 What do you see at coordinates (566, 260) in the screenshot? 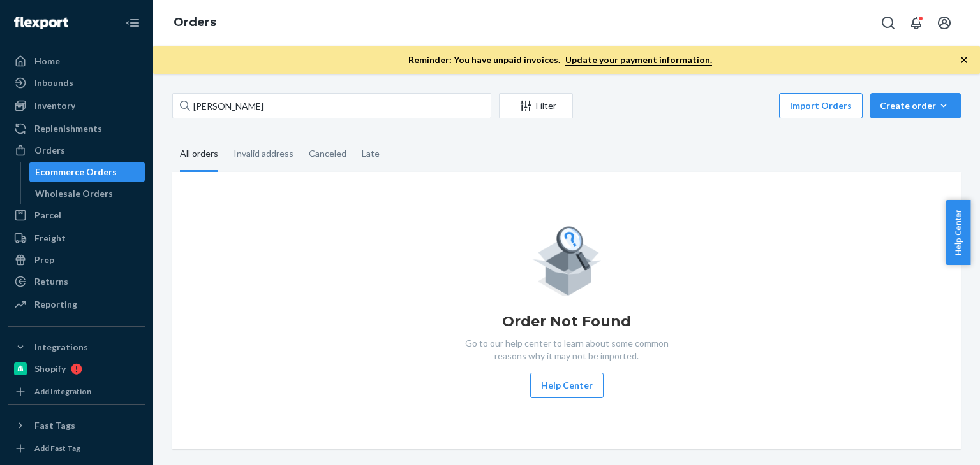
I see `img: Empty list` at bounding box center [566, 260].